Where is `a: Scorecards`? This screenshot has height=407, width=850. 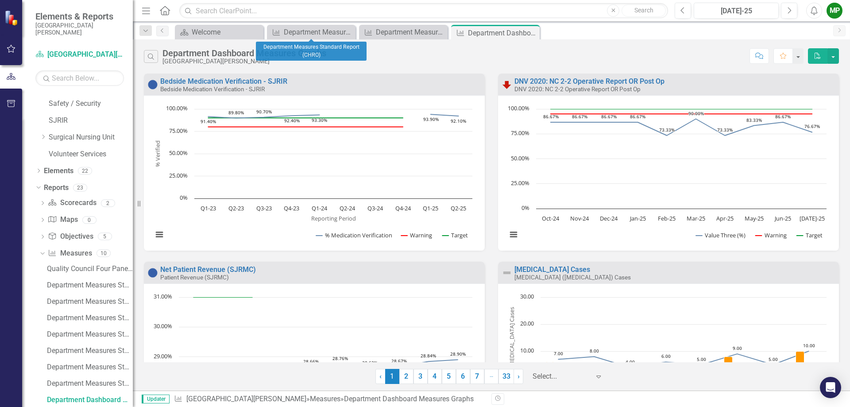
a: Scorecards is located at coordinates (72, 203).